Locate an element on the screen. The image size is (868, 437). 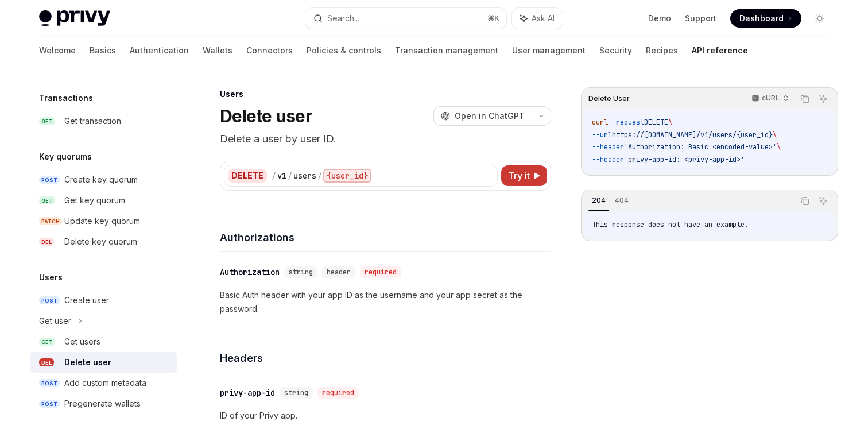
span: 'Authorization: Basic <encoded-value>' is located at coordinates (700, 147).